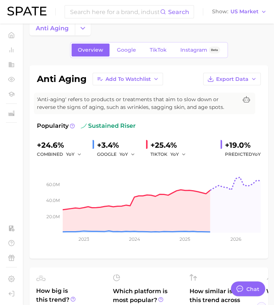 This screenshot has width=274, height=305. Describe the element at coordinates (62, 145) in the screenshot. I see `div: +24.6%` at that location.